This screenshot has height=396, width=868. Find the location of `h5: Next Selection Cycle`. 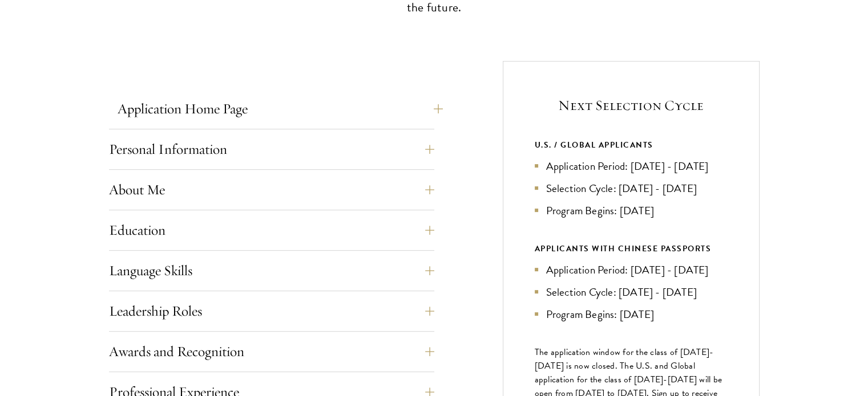

h5: Next Selection Cycle is located at coordinates (631, 106).